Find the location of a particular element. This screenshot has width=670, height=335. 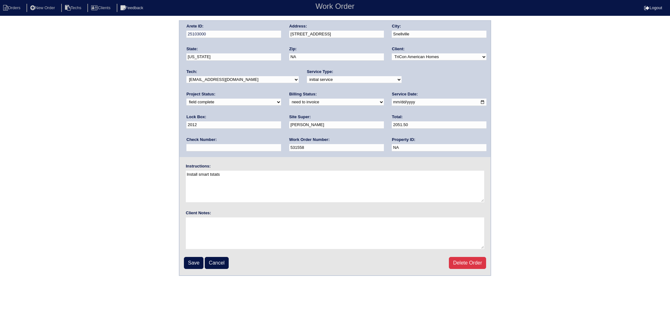

a: Logout is located at coordinates (653, 8).